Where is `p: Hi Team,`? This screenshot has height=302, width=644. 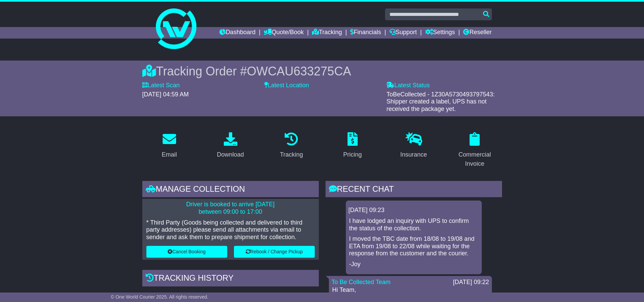 p: Hi Team, is located at coordinates (411, 290).